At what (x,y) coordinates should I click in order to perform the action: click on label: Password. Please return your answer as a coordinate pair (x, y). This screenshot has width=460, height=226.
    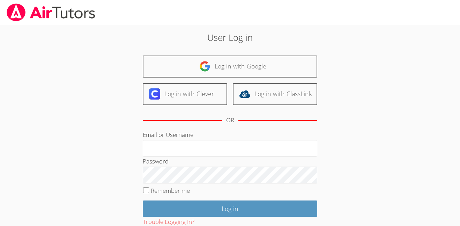
    Looking at the image, I should click on (156, 161).